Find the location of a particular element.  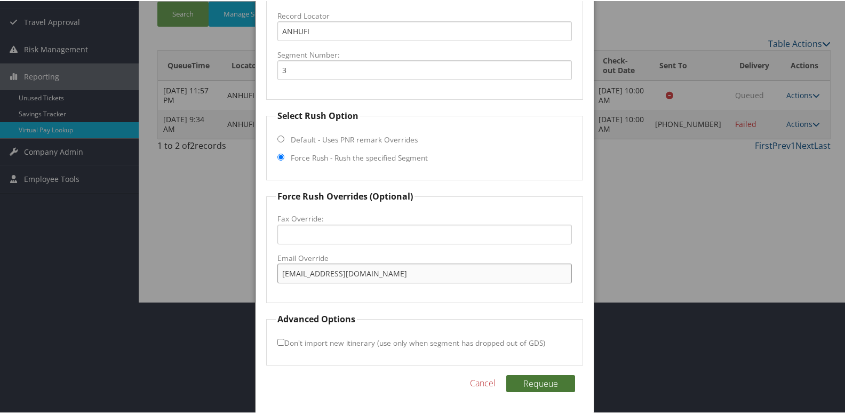

a: Cancel is located at coordinates (483, 382).